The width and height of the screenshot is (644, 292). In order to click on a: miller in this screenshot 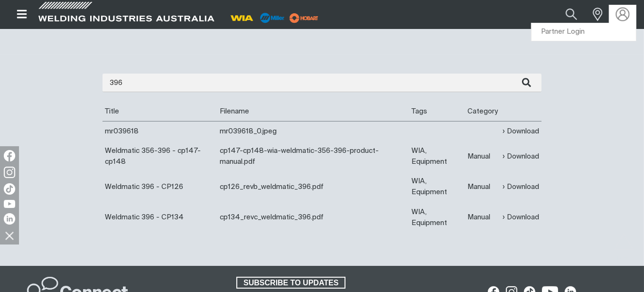, I will do `click(304, 18)`.